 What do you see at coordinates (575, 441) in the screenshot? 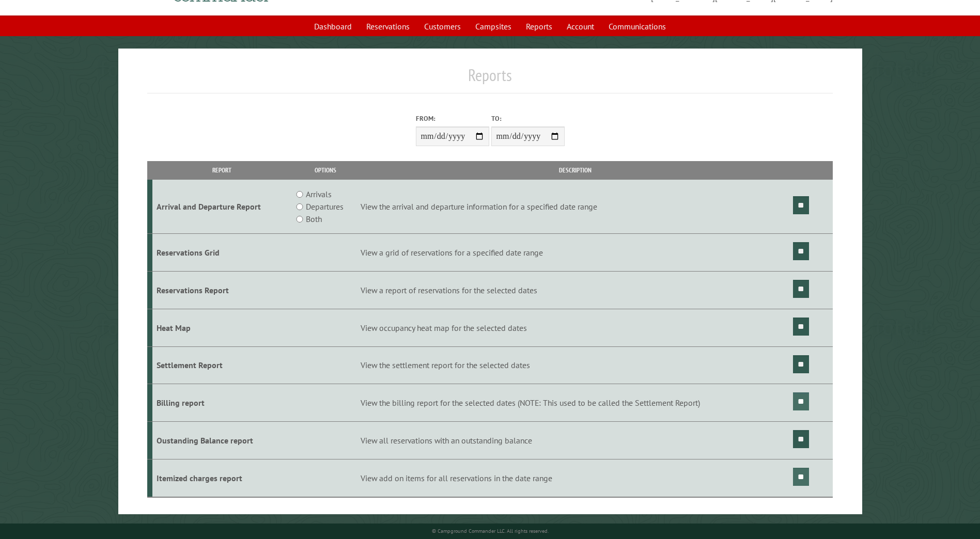
I see `td: View all reservations with an outstanding balance` at bounding box center [575, 441].